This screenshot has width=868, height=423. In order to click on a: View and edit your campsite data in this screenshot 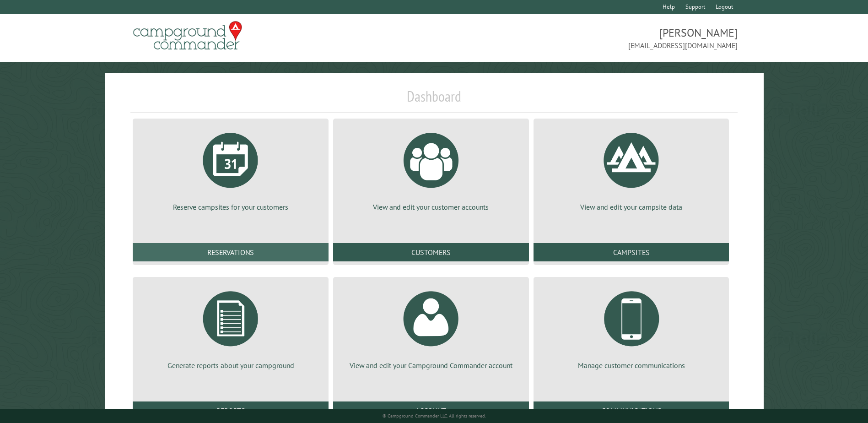, I will do `click(632, 169)`.